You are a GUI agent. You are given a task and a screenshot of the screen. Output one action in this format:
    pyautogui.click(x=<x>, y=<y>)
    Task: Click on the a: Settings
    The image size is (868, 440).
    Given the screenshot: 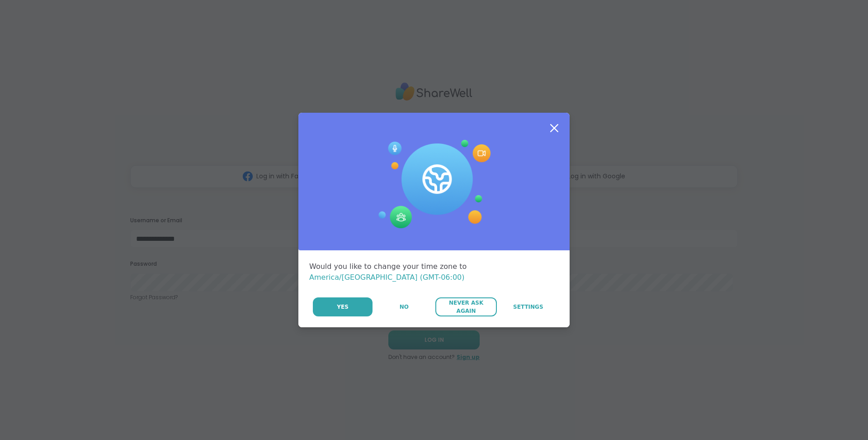 What is the action you would take?
    pyautogui.click(x=528, y=307)
    